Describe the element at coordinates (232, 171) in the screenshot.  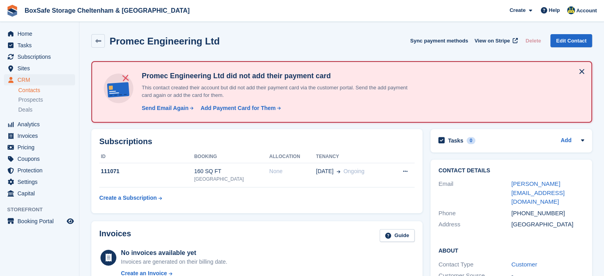
I see `div: 160 SQ FT` at that location.